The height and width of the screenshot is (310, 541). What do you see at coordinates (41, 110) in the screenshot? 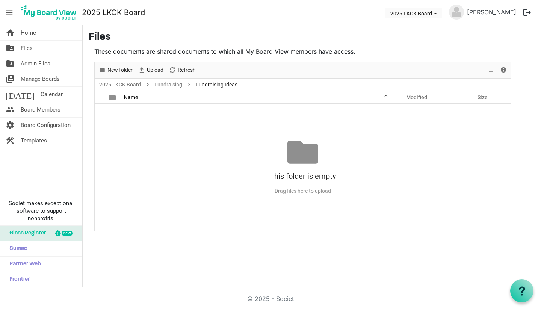
I see `span: Board Members` at bounding box center [41, 110].